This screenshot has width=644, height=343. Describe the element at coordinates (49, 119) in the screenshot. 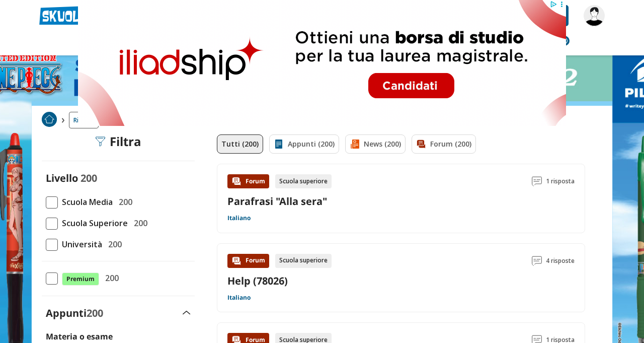

I see `img: Home` at that location.